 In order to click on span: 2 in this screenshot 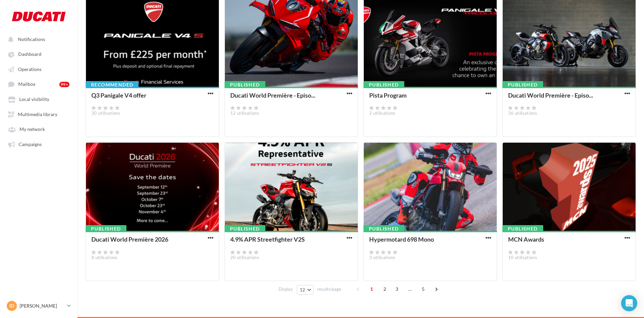, I will do `click(385, 289)`.